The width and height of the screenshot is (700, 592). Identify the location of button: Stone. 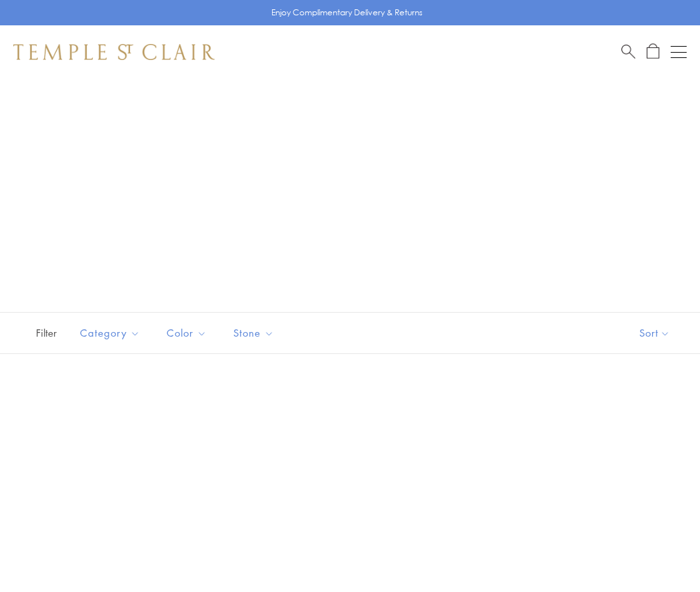
(253, 333).